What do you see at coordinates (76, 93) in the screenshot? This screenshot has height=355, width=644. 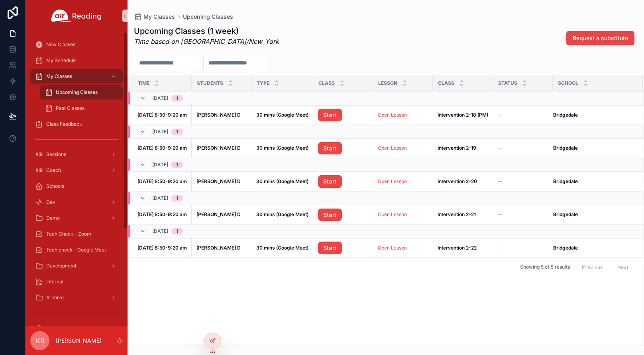 I see `span: Upcoming Classes` at bounding box center [76, 93].